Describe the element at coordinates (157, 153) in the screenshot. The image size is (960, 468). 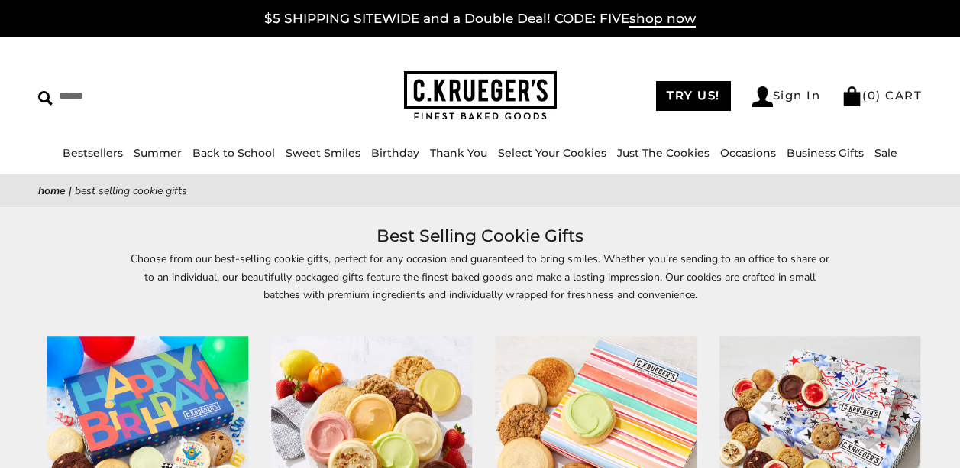
I see `a: Summer` at that location.